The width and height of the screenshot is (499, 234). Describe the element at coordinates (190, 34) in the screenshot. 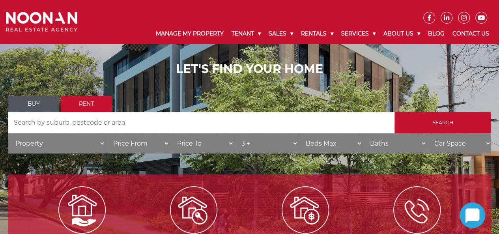

I see `a: Manage My Property` at that location.